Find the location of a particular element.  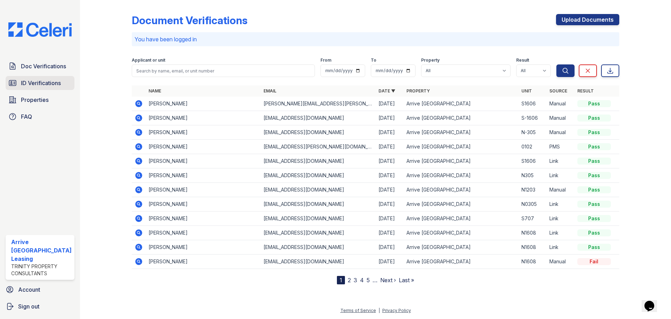

a: Last » is located at coordinates (407, 280).